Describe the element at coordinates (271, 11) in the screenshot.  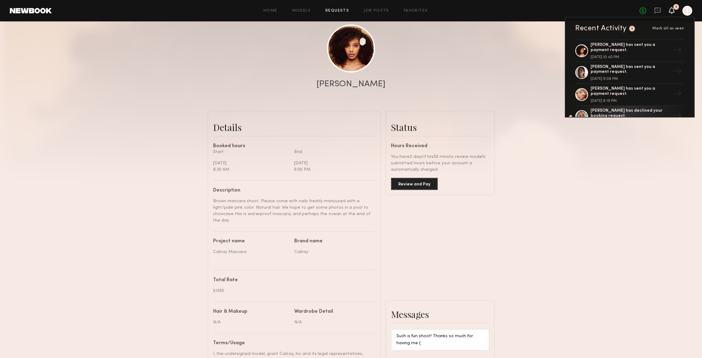
I see `a: Home` at that location.